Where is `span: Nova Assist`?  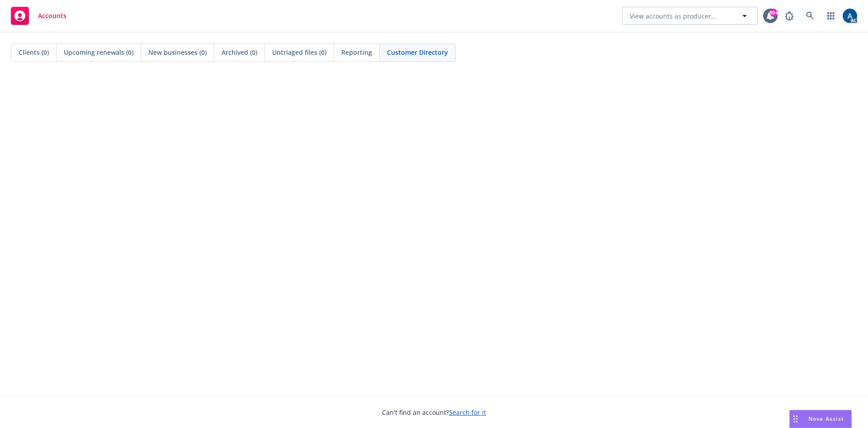
span: Nova Assist is located at coordinates (826, 418).